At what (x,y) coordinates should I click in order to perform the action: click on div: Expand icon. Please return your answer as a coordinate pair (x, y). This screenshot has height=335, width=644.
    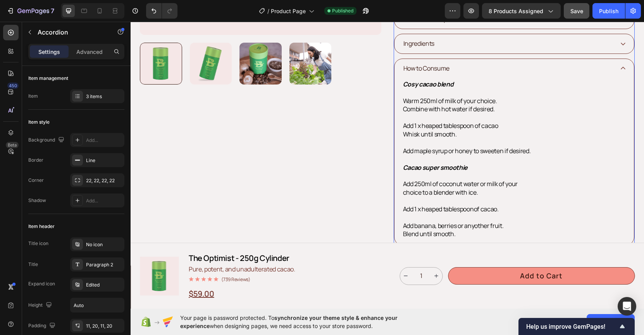
    Looking at the image, I should click on (41, 284).